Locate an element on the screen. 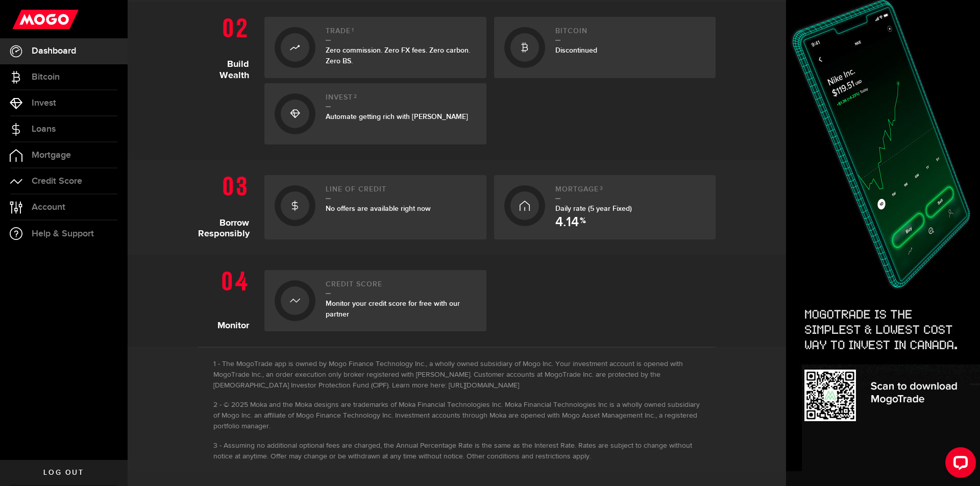  span: Help & Support is located at coordinates (63, 234).